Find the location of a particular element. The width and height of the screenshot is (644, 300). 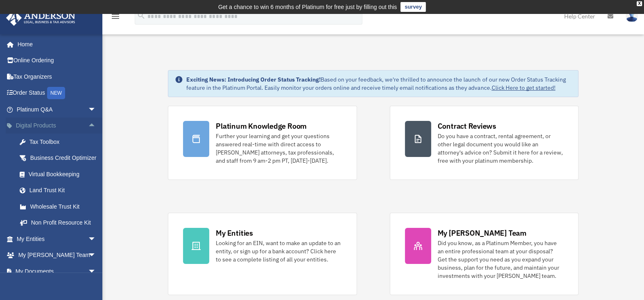

a: menu is located at coordinates (115, 18).